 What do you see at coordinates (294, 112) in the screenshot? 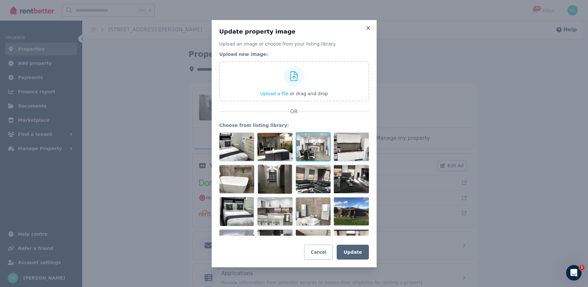
I see `span: OR` at bounding box center [294, 112].